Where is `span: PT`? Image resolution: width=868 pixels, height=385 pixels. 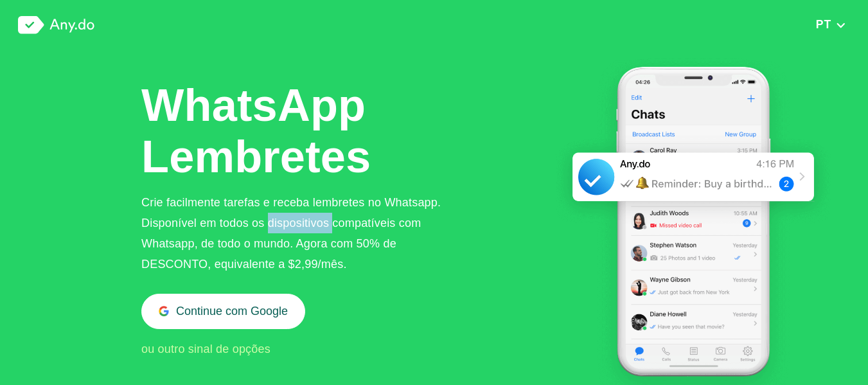
span: PT is located at coordinates (824, 25).